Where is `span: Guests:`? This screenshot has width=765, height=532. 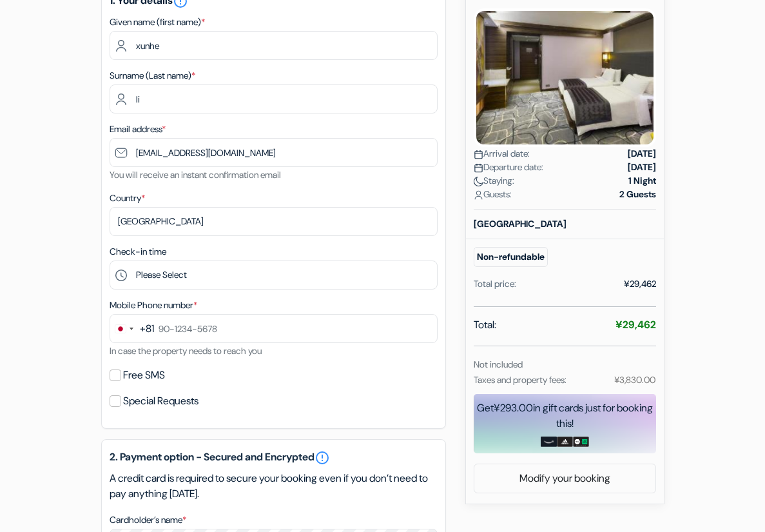
span: Guests: is located at coordinates (492, 194).